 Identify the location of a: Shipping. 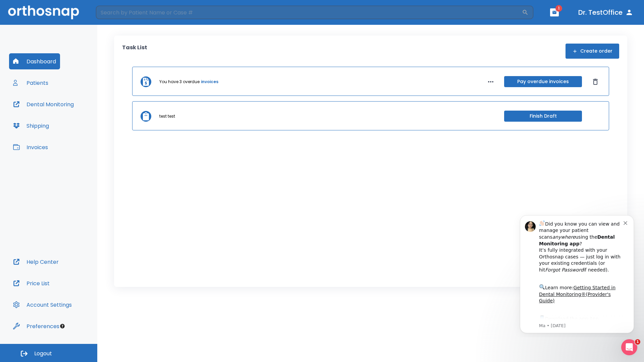
(31, 126).